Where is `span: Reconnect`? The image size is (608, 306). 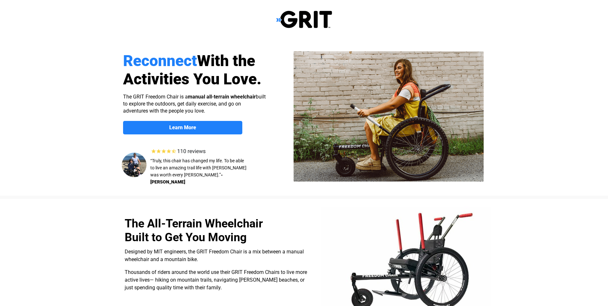 span: Reconnect is located at coordinates (160, 61).